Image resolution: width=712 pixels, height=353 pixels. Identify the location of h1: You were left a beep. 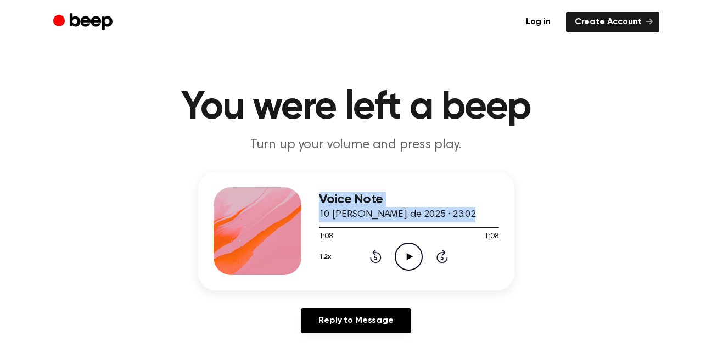
(356, 108).